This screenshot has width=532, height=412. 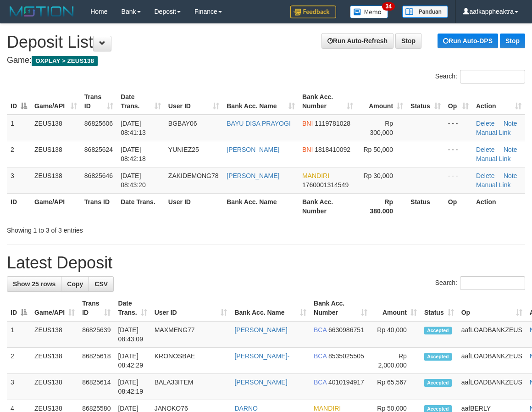 What do you see at coordinates (56, 206) in the screenshot?
I see `th: Game/API` at bounding box center [56, 206].